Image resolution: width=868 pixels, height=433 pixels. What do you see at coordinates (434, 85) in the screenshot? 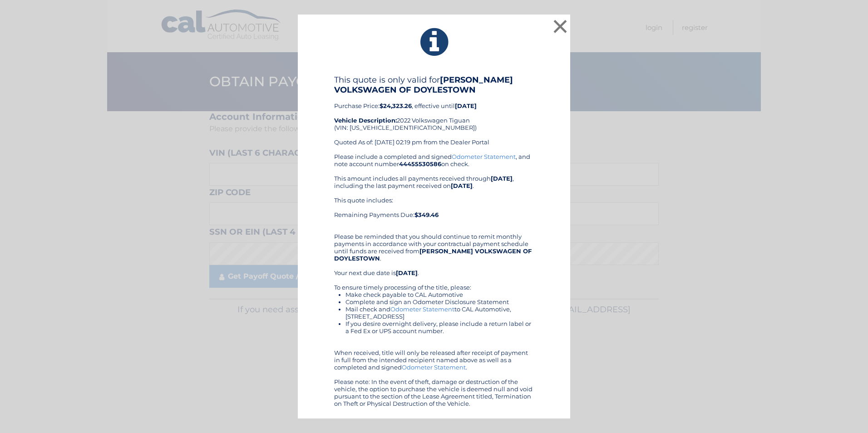
I see `h4: This quote is only valid for` at bounding box center [434, 85].